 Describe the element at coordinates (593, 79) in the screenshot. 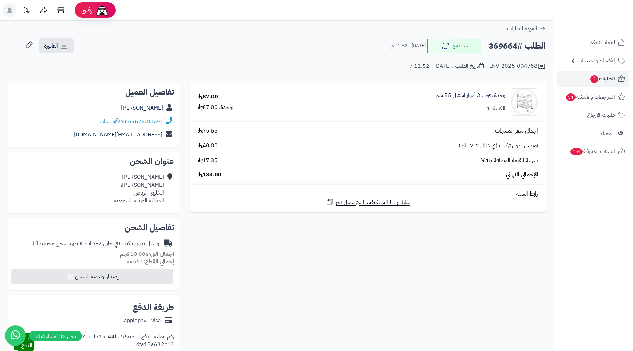

I see `a: الطلبات2` at that location.